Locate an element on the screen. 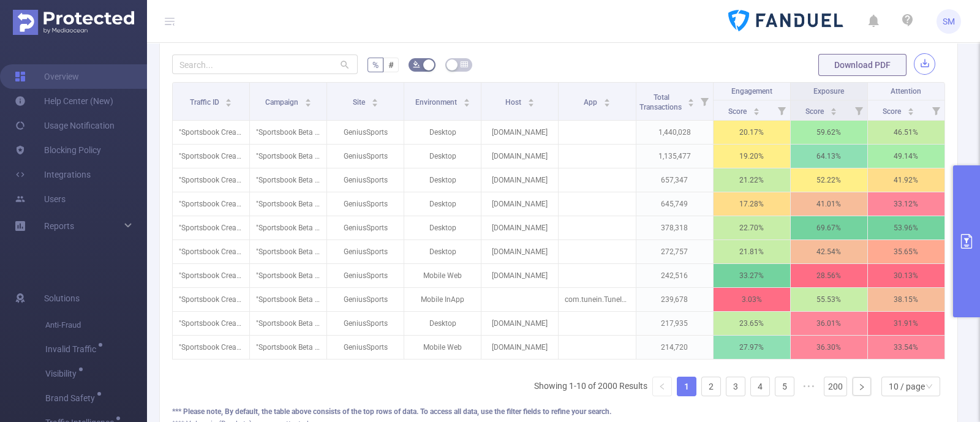 The width and height of the screenshot is (980, 422). p: 49.14 % is located at coordinates (906, 156).